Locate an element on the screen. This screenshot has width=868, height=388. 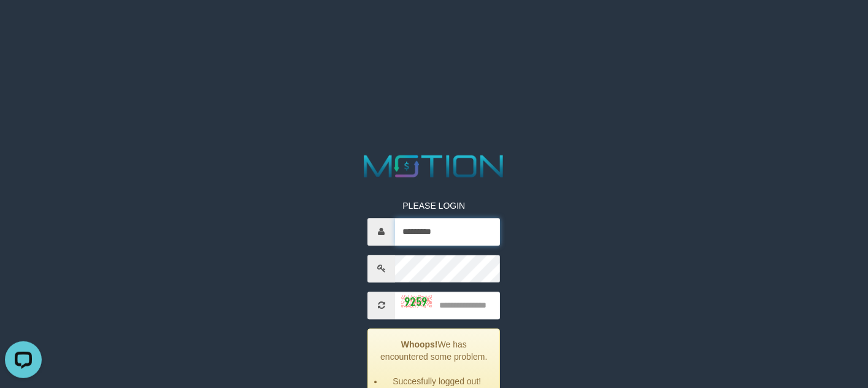
button: Open LiveChat chat widget is located at coordinates (23, 23).